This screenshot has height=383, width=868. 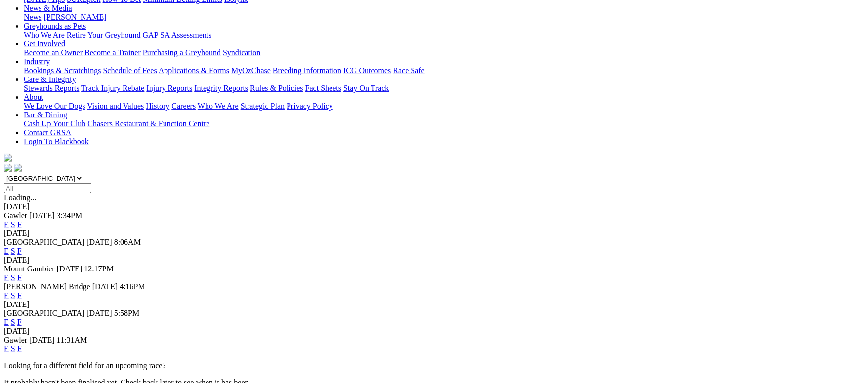 What do you see at coordinates (323, 88) in the screenshot?
I see `a: Fact Sheets` at bounding box center [323, 88].